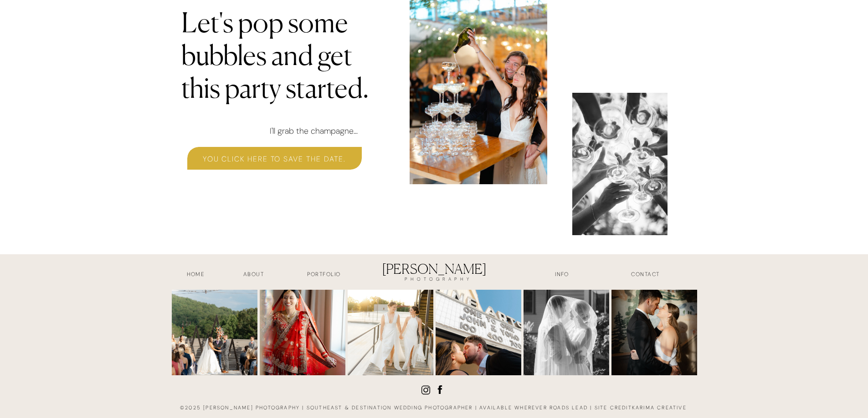  What do you see at coordinates (303, 333) in the screenshot?
I see `img: carousel album shared on Sun Sep 07 2025 | Okay, I’m really behind on sharing recent weddings and...` at bounding box center [303, 333].